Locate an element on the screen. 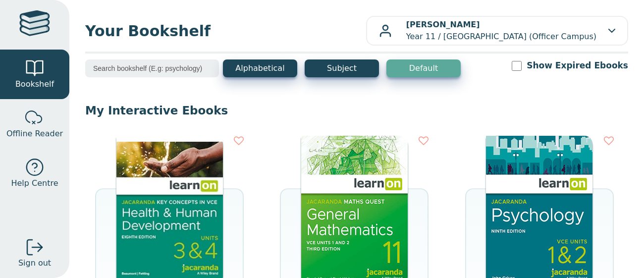  span: Help Centre is located at coordinates (34, 183).